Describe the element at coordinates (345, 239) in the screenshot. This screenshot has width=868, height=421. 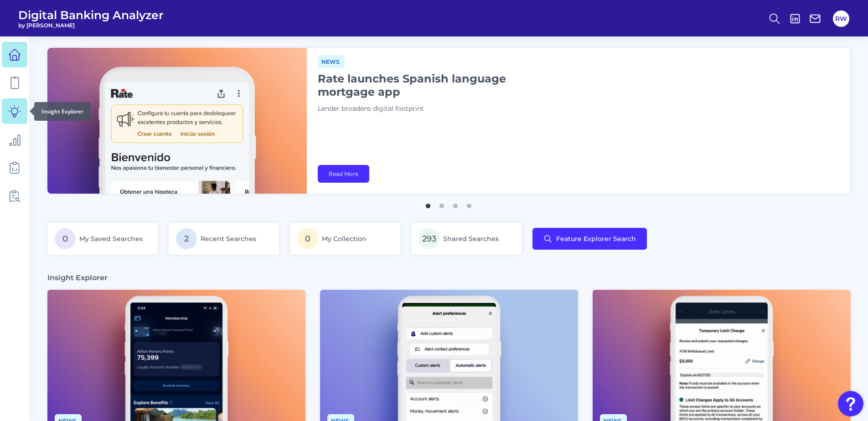
I see `a: 0My Collection` at that location.